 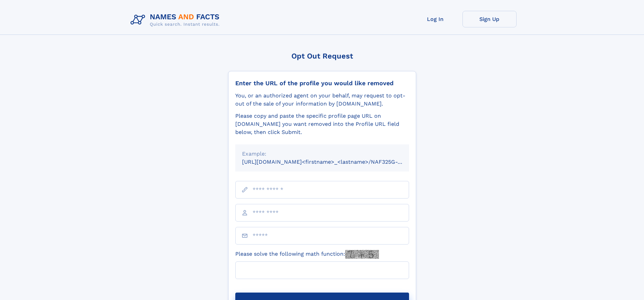 I want to click on a: Log In, so click(x=435, y=19).